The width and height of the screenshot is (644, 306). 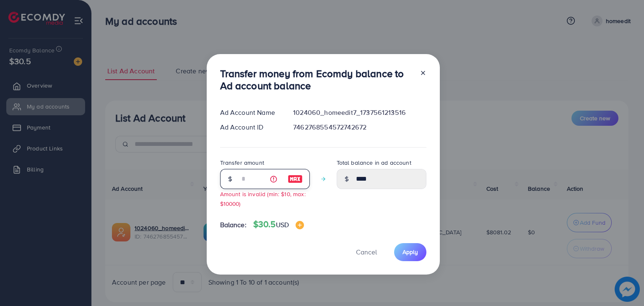 What do you see at coordinates (250, 127) in the screenshot?
I see `div: Ad Account ID` at bounding box center [250, 127].